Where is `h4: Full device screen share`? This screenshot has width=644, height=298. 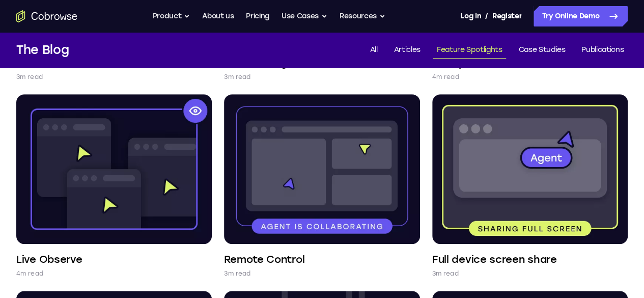 h4: Full device screen share is located at coordinates (495, 259).